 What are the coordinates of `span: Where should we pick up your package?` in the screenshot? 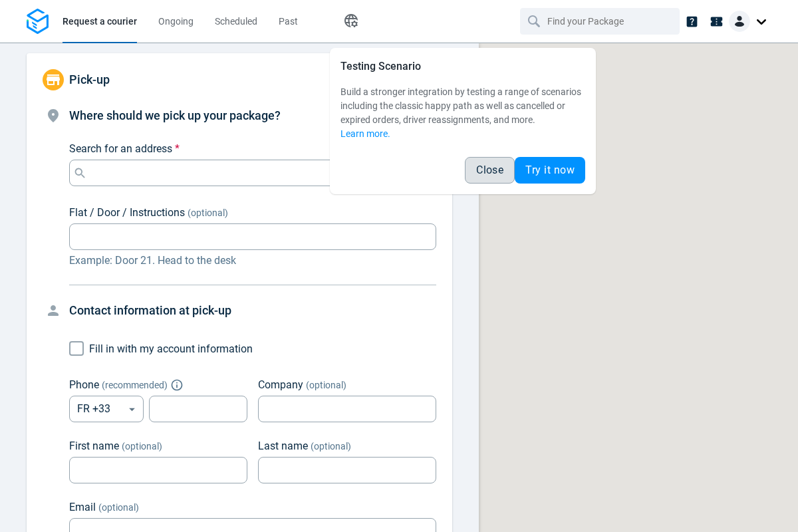 It's located at (174, 115).